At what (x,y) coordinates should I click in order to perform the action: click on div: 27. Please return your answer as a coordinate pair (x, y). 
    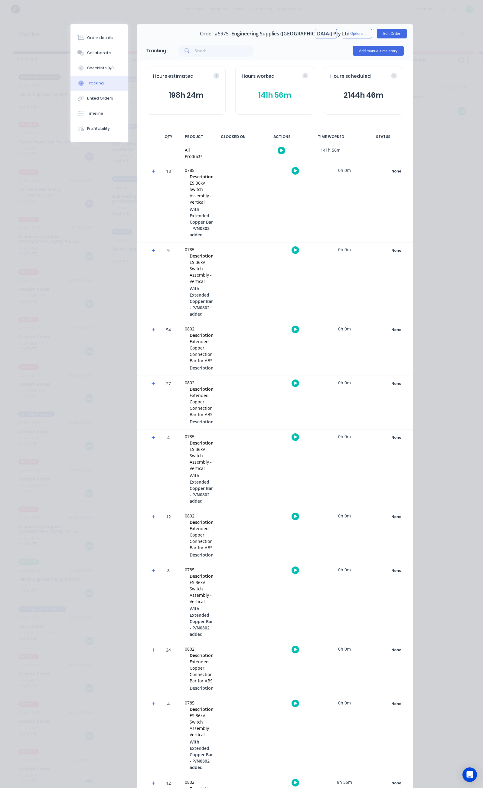
    Looking at the image, I should click on (169, 403).